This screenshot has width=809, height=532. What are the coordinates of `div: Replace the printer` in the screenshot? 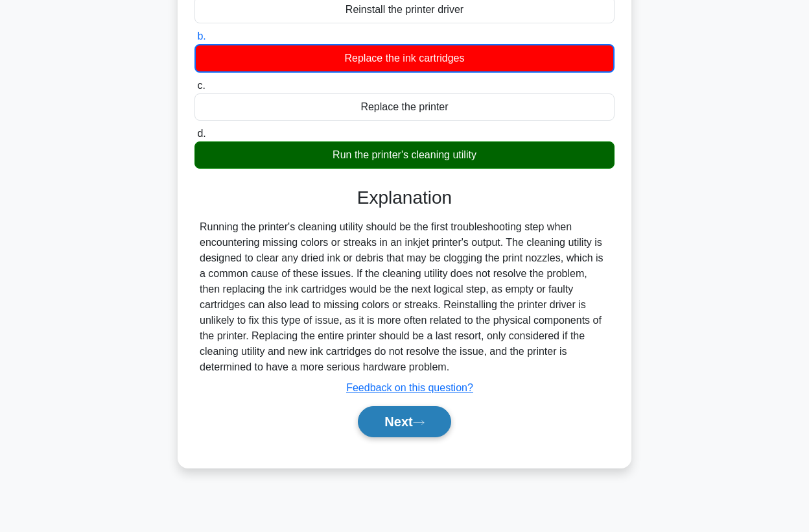 It's located at (404, 107).